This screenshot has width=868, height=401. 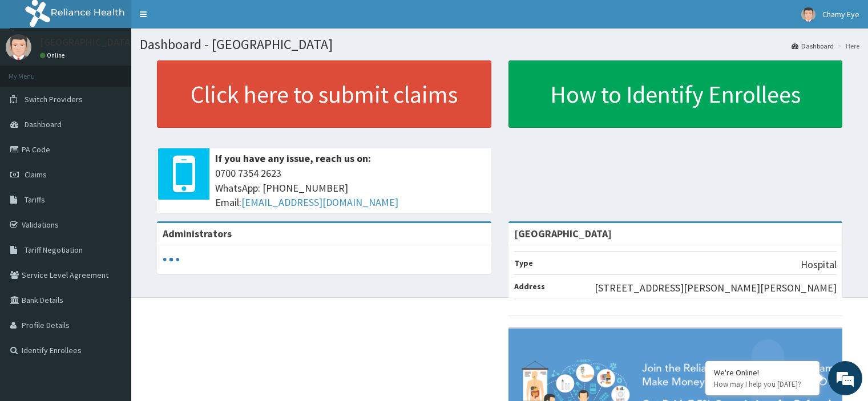 What do you see at coordinates (763, 373) in the screenshot?
I see `div: We're Online!` at bounding box center [763, 373].